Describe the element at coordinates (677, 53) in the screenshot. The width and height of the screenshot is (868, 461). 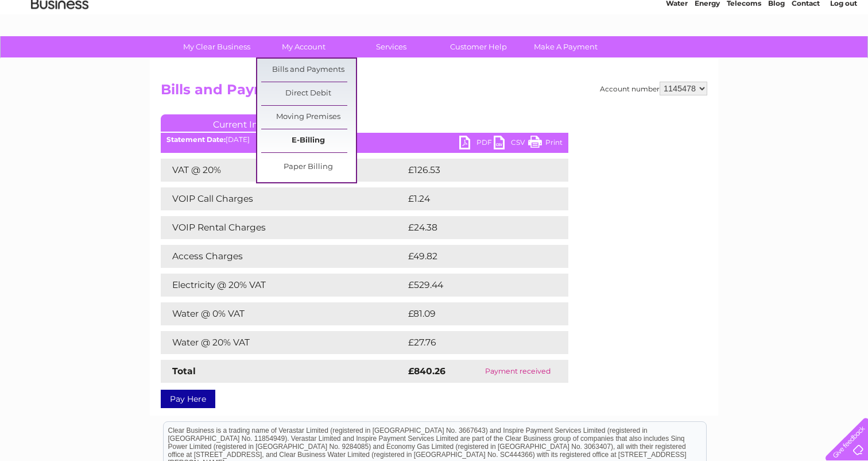
I see `a: Water` at that location.